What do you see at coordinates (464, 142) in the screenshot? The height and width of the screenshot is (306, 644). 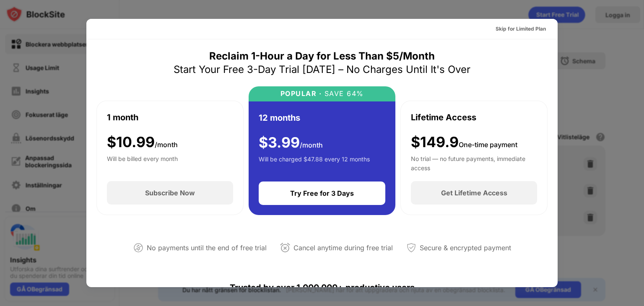 I see `div: $149.9` at bounding box center [464, 142].